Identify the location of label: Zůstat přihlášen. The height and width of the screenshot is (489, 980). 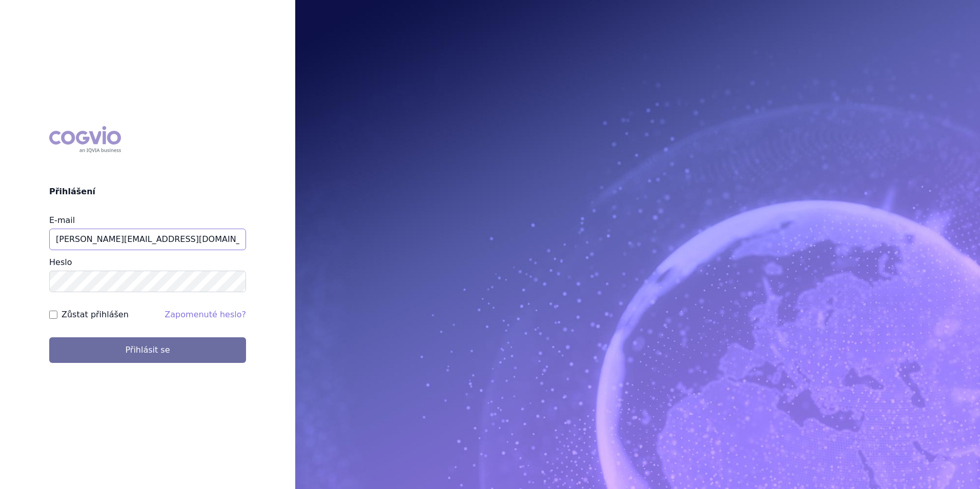
(95, 314).